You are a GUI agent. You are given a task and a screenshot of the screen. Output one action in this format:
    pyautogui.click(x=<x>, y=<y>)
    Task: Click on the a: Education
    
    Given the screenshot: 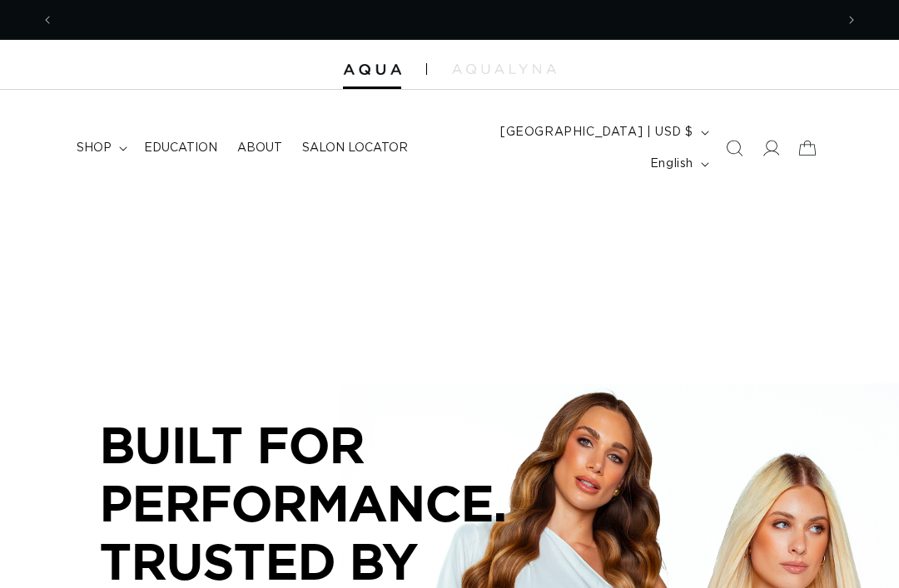 What is the action you would take?
    pyautogui.click(x=181, y=148)
    